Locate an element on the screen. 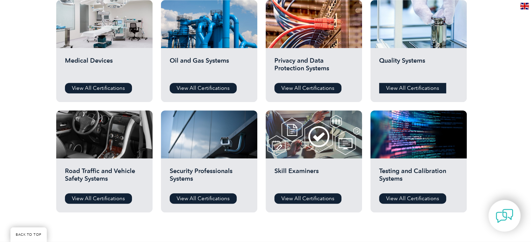 The image size is (531, 242). h2: Quality Systems is located at coordinates (418, 67).